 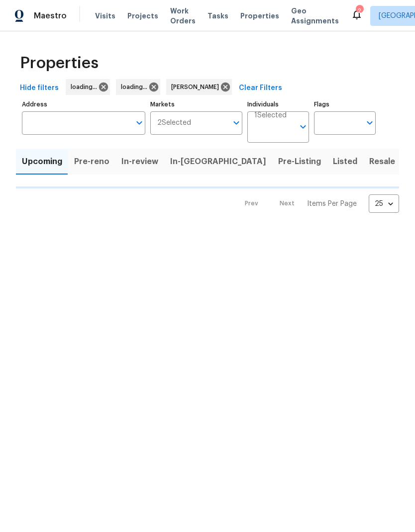 What do you see at coordinates (270, 116) in the screenshot?
I see `span: 1 Selected` at bounding box center [270, 116].